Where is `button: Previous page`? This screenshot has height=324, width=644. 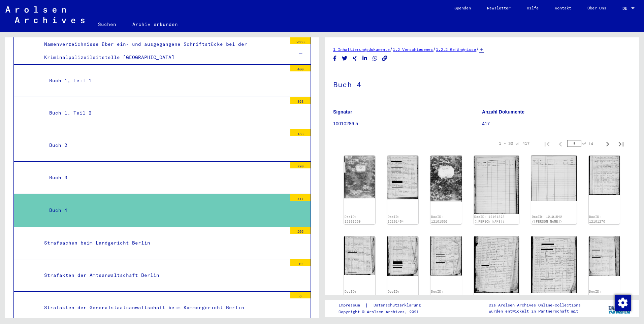 button: Previous page is located at coordinates (560, 144).